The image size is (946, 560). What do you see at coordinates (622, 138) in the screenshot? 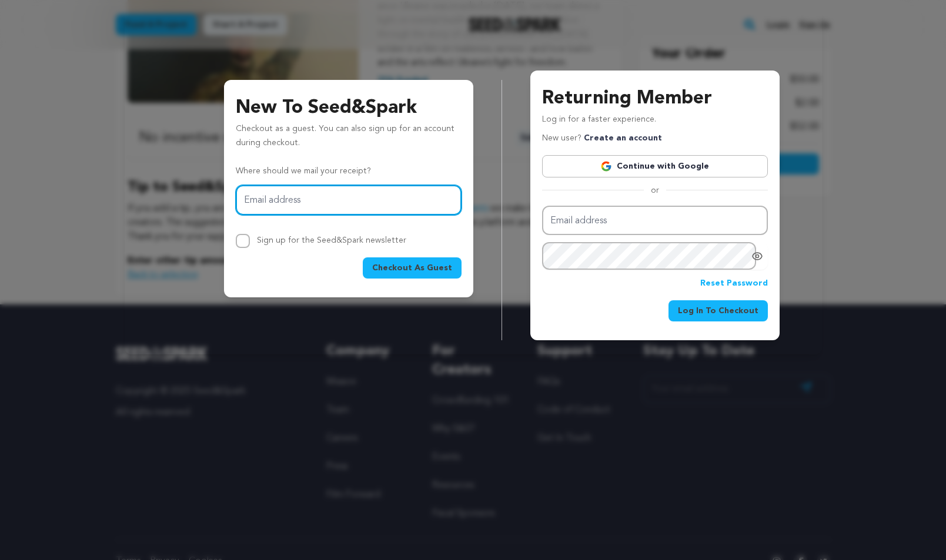
I see `a: Create an account` at bounding box center [622, 138].